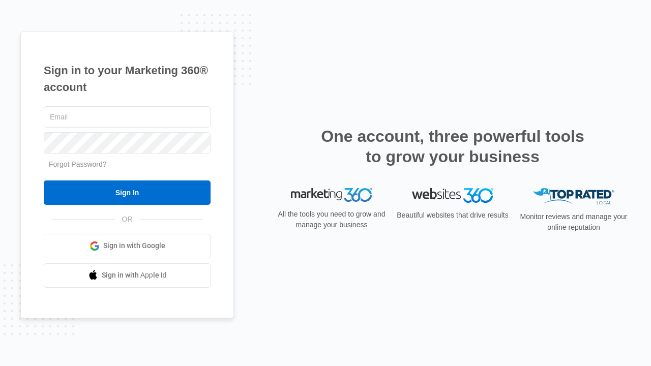 This screenshot has width=651, height=366. I want to click on span: Sign in with Google, so click(134, 246).